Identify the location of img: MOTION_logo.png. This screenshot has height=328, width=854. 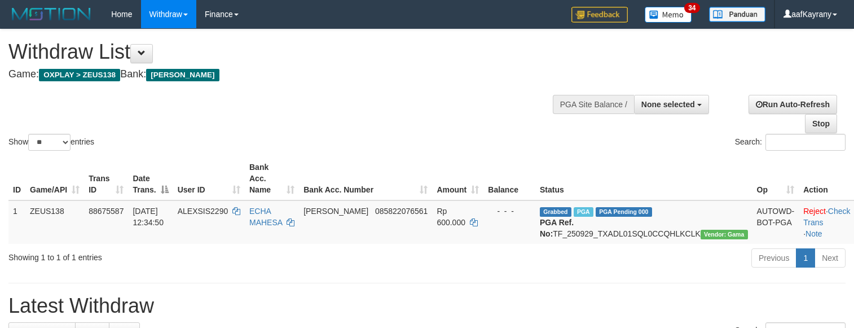
(51, 14).